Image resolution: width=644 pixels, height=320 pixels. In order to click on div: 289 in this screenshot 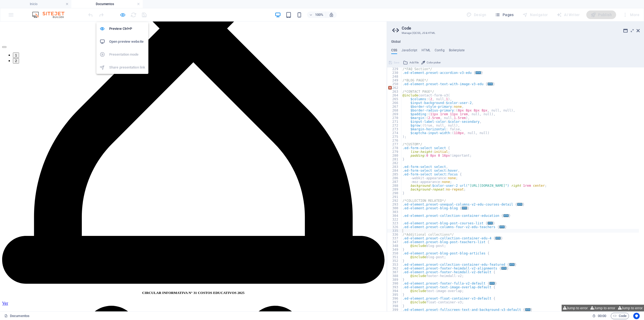, I will do `click(395, 189)`.